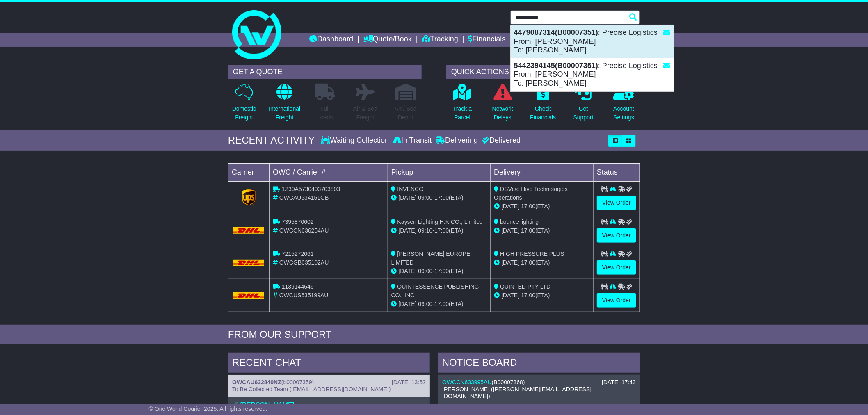 The image size is (868, 415). I want to click on div: QUICK ACTIONS, so click(543, 72).